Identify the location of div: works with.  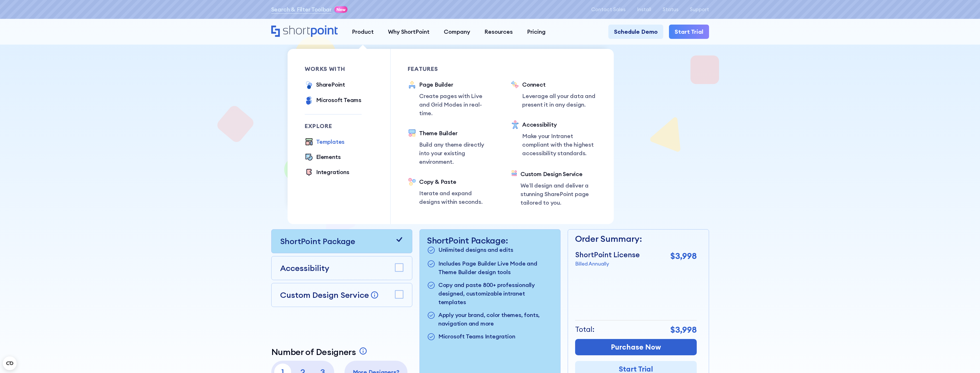
(333, 69).